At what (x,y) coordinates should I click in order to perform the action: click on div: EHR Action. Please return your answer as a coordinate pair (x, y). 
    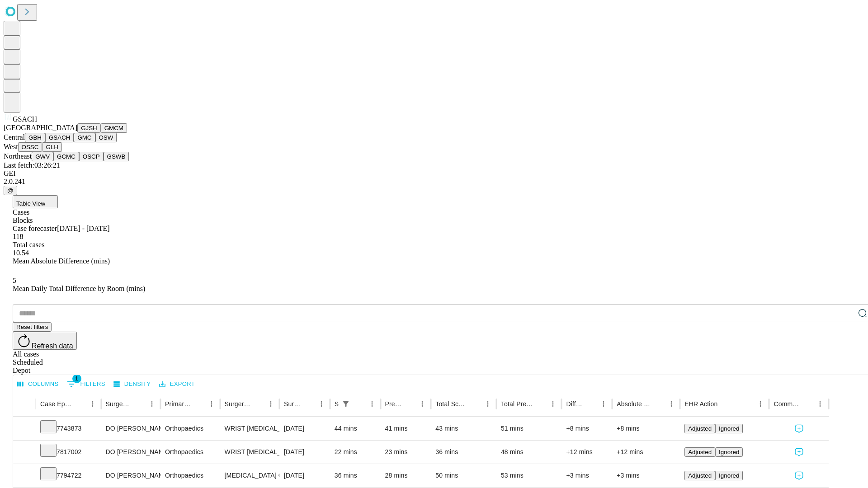
    Looking at the image, I should click on (701, 404).